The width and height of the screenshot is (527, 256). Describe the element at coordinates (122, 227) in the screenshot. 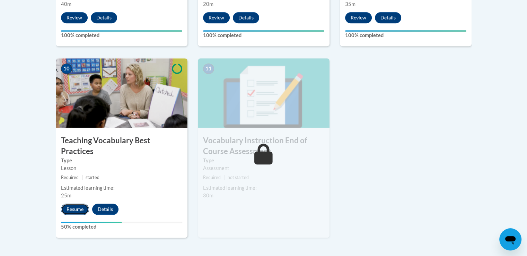

I see `label: 50% completed` at that location.